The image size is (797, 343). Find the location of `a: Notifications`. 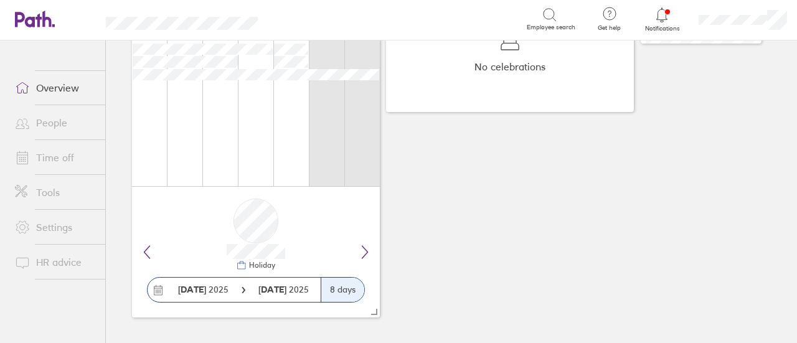

a: Notifications is located at coordinates (662, 19).